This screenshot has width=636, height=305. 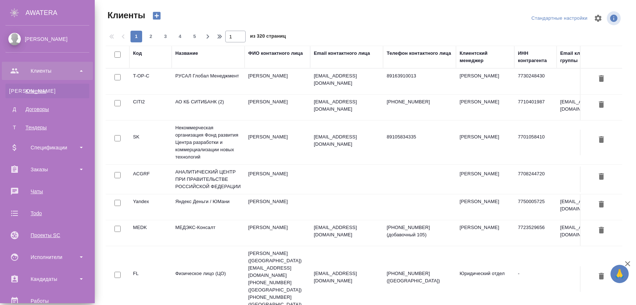 I want to click on td: SK, so click(x=151, y=142).